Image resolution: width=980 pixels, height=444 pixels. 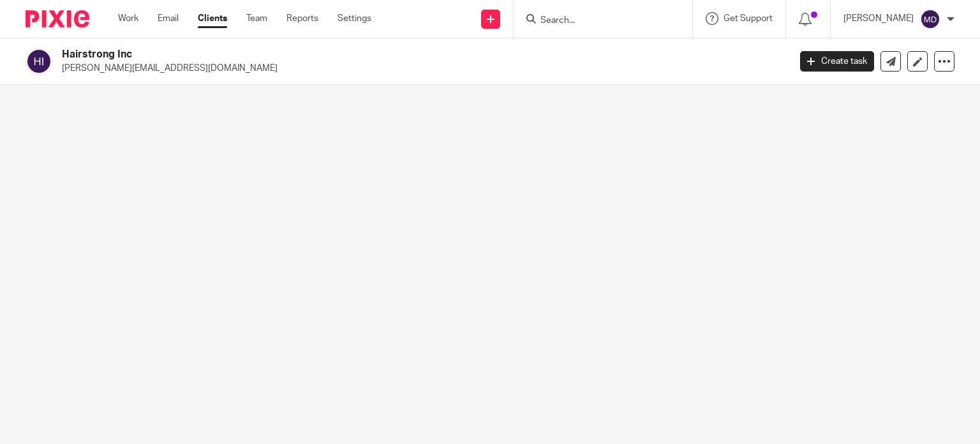 I want to click on img: Pixie, so click(x=58, y=19).